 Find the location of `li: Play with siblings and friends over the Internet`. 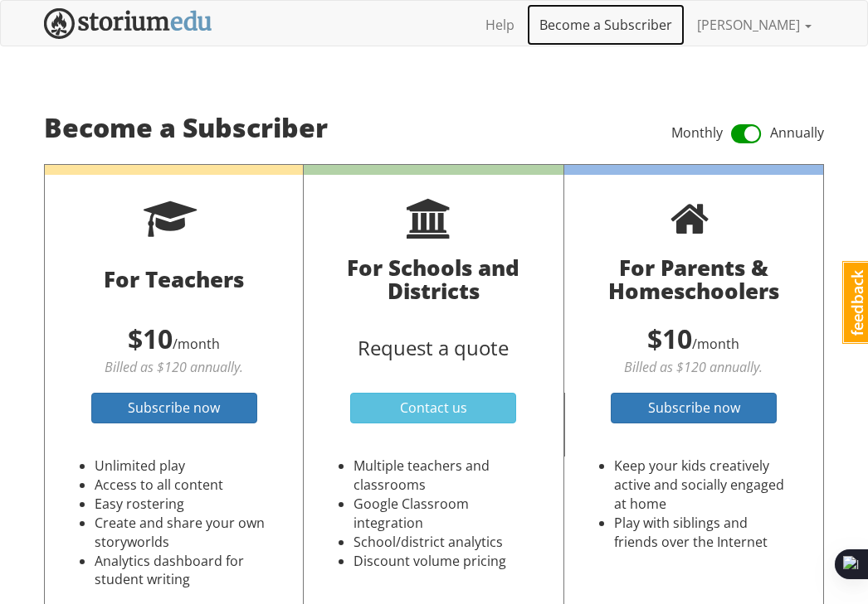

li: Play with siblings and friends over the Internet is located at coordinates (702, 533).